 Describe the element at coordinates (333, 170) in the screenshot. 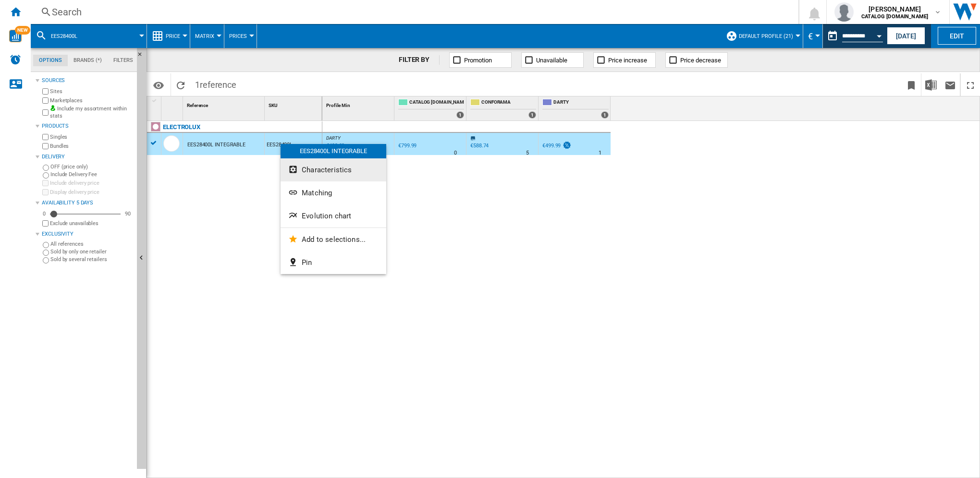

I see `button: Characteristics` at that location.